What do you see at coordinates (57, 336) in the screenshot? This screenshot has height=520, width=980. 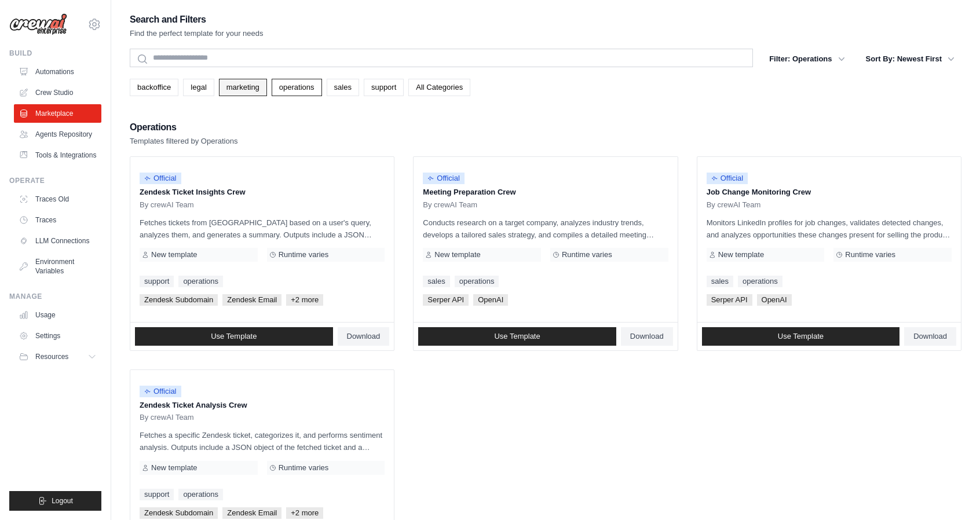 I see `a: Settings` at bounding box center [57, 336].